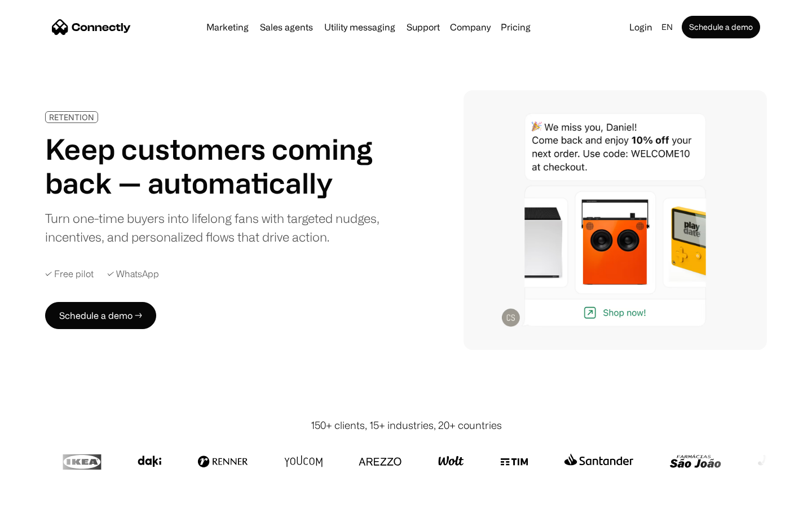 The height and width of the screenshot is (508, 812). What do you see at coordinates (217, 228) in the screenshot?
I see `div: Turn one-time buyers into lifelong fans with targeted nudges, incentives, and personalized flows ...` at bounding box center [217, 228].